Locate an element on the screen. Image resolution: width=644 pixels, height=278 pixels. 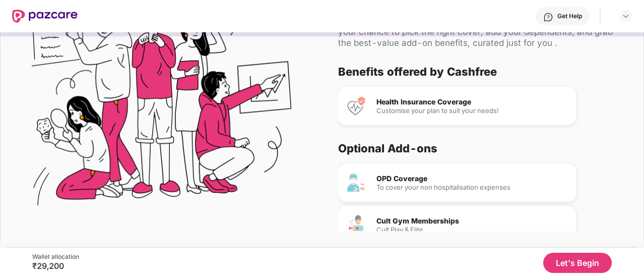
div: Benefits offered by Cashfree is located at coordinates (479, 72).